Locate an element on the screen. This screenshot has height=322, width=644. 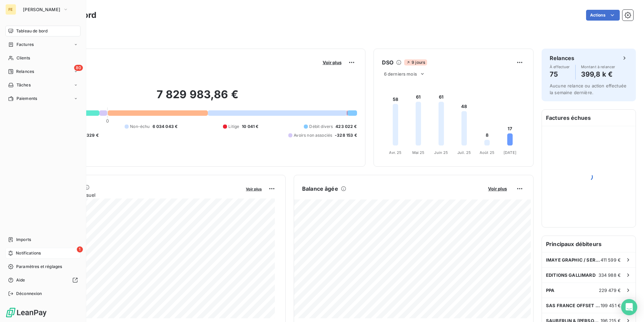
div: FE is located at coordinates (11, 10).